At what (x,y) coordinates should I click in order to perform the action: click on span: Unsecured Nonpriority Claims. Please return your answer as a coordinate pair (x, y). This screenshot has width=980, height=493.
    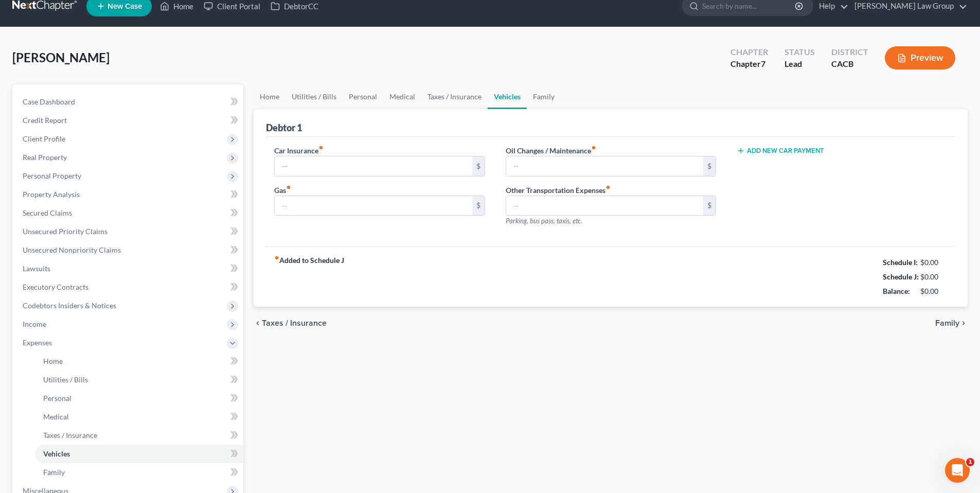
    Looking at the image, I should click on (72, 249).